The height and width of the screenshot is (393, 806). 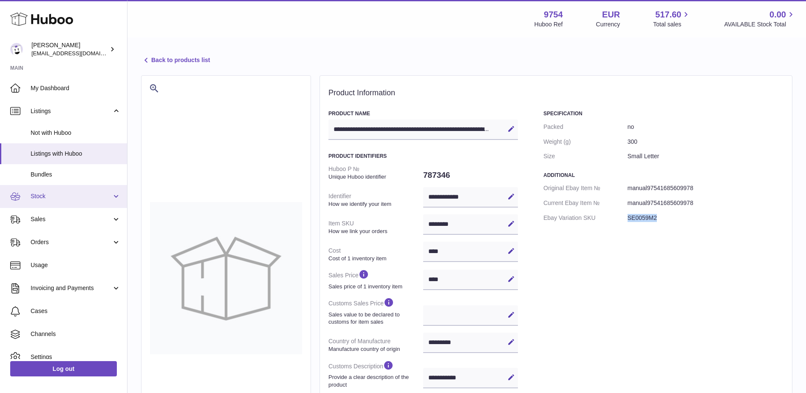 I want to click on dt: Country of Manufacture, so click(x=376, y=345).